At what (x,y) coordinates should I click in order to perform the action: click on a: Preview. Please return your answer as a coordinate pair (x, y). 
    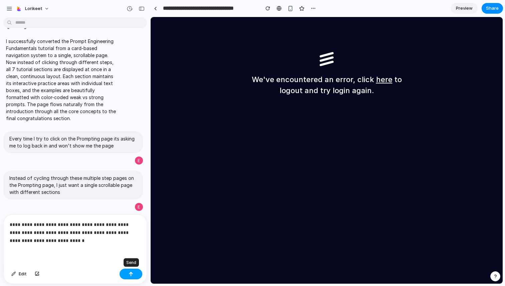
    Looking at the image, I should click on (464, 8).